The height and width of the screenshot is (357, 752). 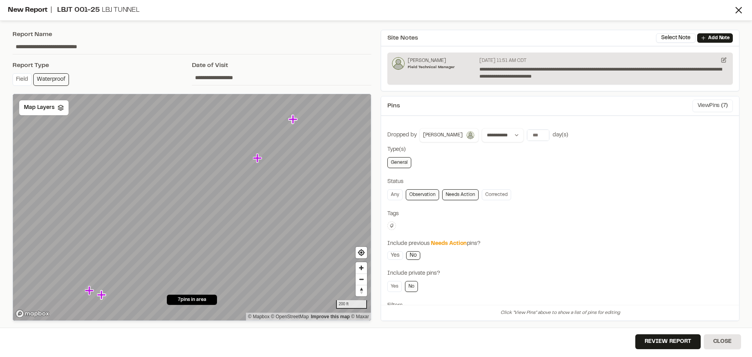 I want to click on a: General, so click(x=399, y=163).